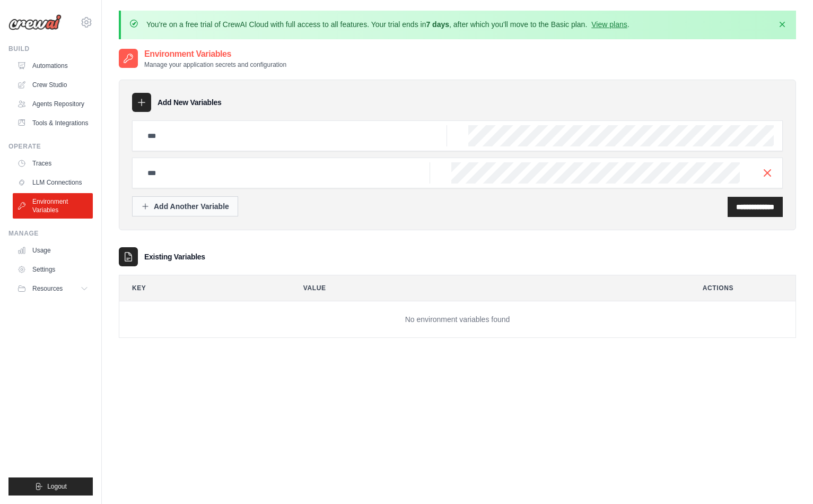 Image resolution: width=813 pixels, height=504 pixels. Describe the element at coordinates (185, 207) in the screenshot. I see `div: Add Another Variable` at that location.